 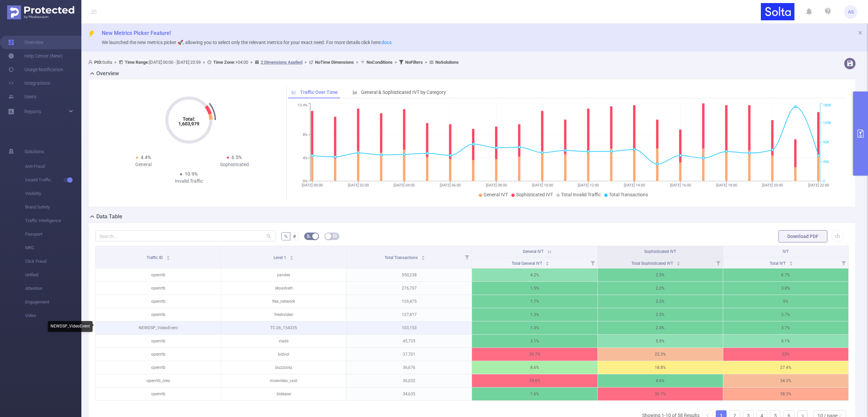 What do you see at coordinates (786, 275) in the screenshot?
I see `p: 6.7%` at bounding box center [786, 275].